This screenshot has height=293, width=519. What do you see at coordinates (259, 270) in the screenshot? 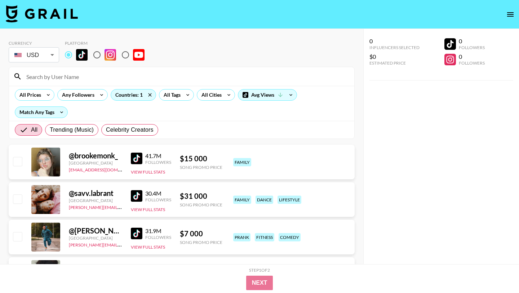
I see `div: Step 1 of 2` at bounding box center [259, 270].